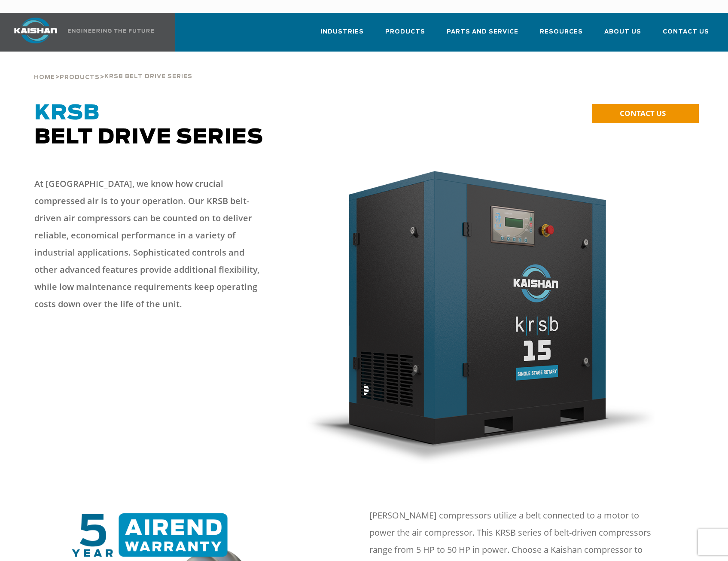  I want to click on a: CONTACT US, so click(645, 114).